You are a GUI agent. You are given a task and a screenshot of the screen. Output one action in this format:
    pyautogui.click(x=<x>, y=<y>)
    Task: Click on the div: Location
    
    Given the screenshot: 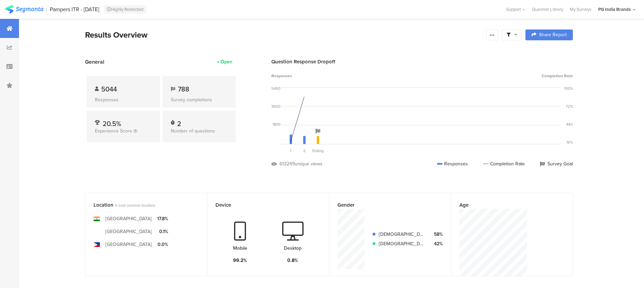 What is the action you would take?
    pyautogui.click(x=140, y=205)
    